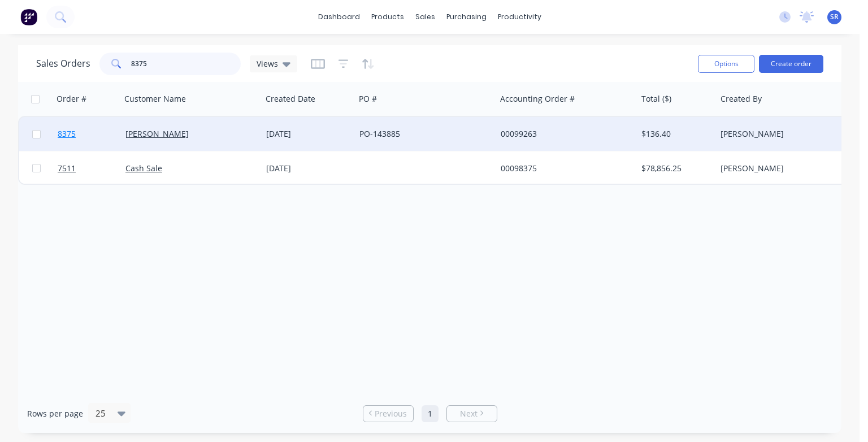 This screenshot has width=868, height=442. Describe the element at coordinates (469, 414) in the screenshot. I see `span: Next` at that location.